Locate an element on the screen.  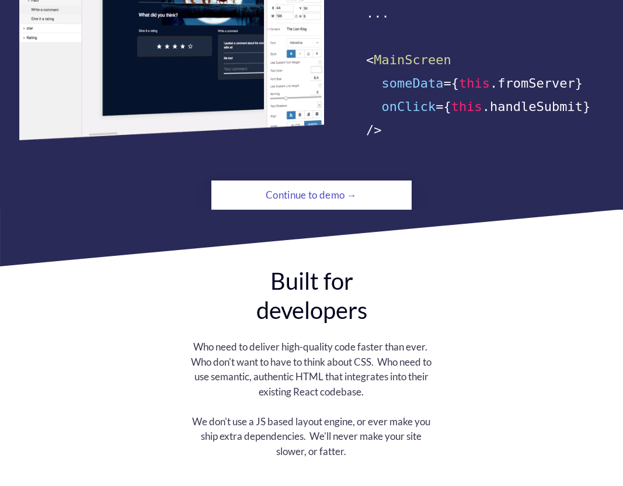
a: Continue to demo → is located at coordinates (311, 195).